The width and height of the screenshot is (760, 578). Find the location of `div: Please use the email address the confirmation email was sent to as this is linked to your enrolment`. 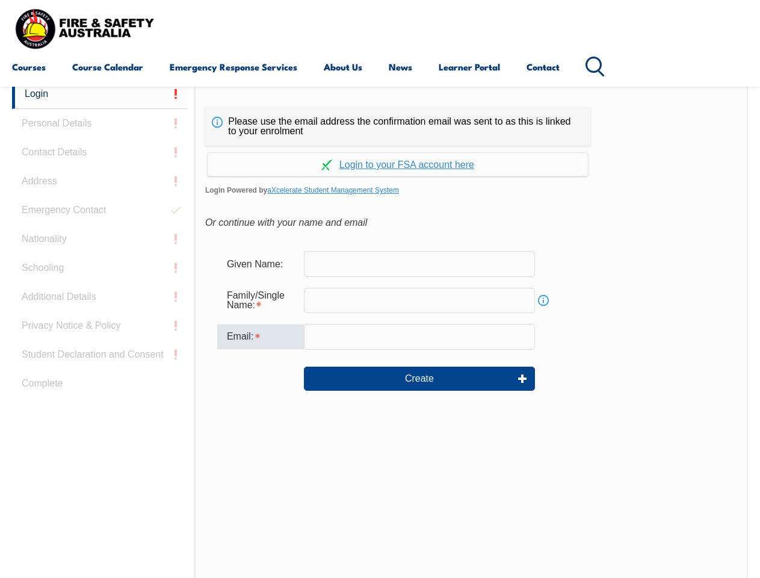

div: Please use the email address the confirmation email was sent to as this is linked to your enrolment is located at coordinates (398, 126).